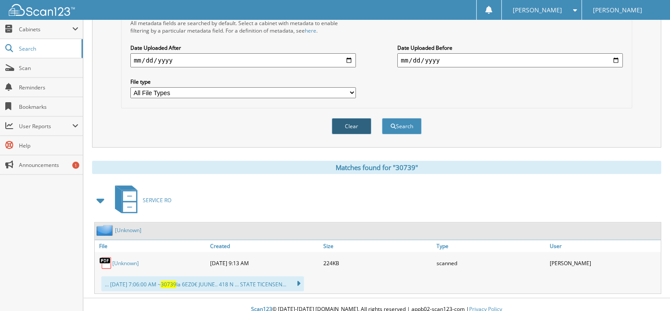 The width and height of the screenshot is (670, 311). I want to click on label: Date Uploaded After, so click(243, 48).